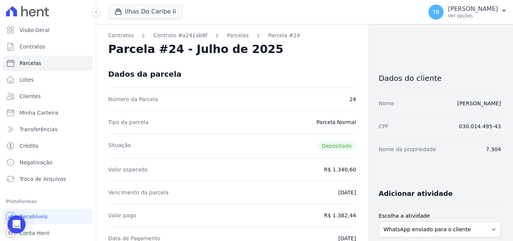 The height and width of the screenshot is (241, 513). What do you see at coordinates (48, 129) in the screenshot?
I see `a: Transferências` at bounding box center [48, 129].